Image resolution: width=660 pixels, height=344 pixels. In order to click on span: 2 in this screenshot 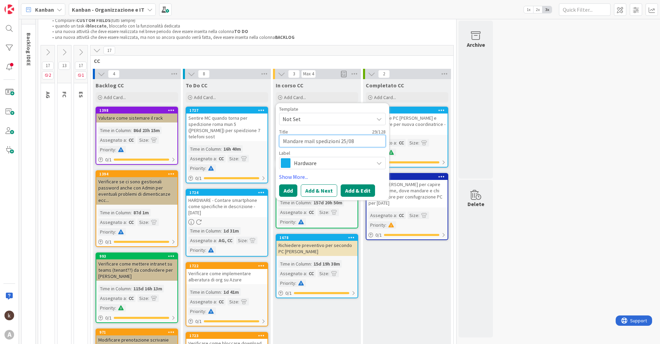, I will do `click(384, 74)`.